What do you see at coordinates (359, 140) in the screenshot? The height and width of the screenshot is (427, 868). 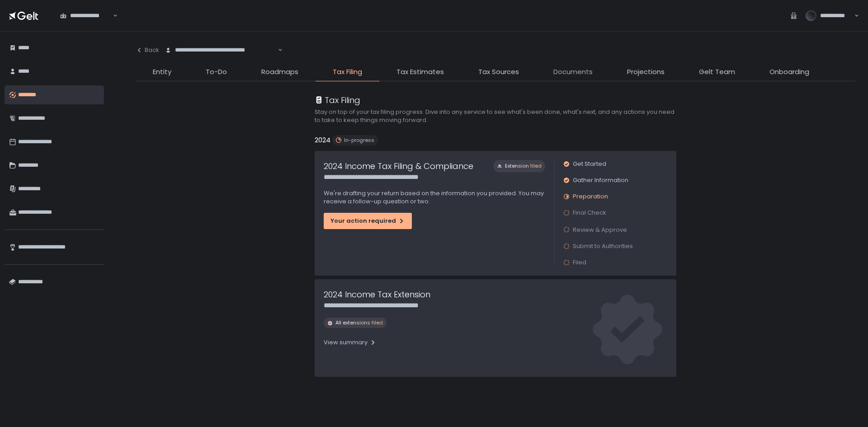 I see `span: In-progress` at bounding box center [359, 140].